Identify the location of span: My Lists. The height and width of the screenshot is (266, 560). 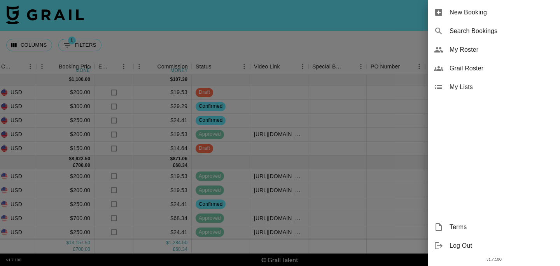
(501, 87).